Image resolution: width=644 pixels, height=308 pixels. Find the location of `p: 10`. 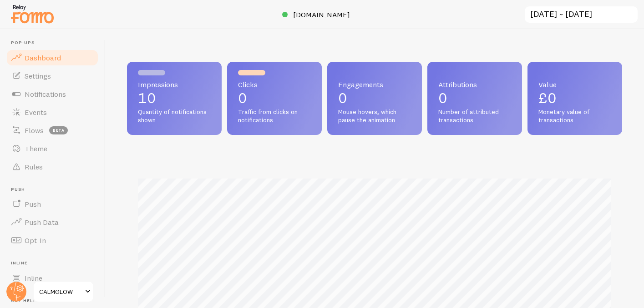

p: 10 is located at coordinates (175, 99).